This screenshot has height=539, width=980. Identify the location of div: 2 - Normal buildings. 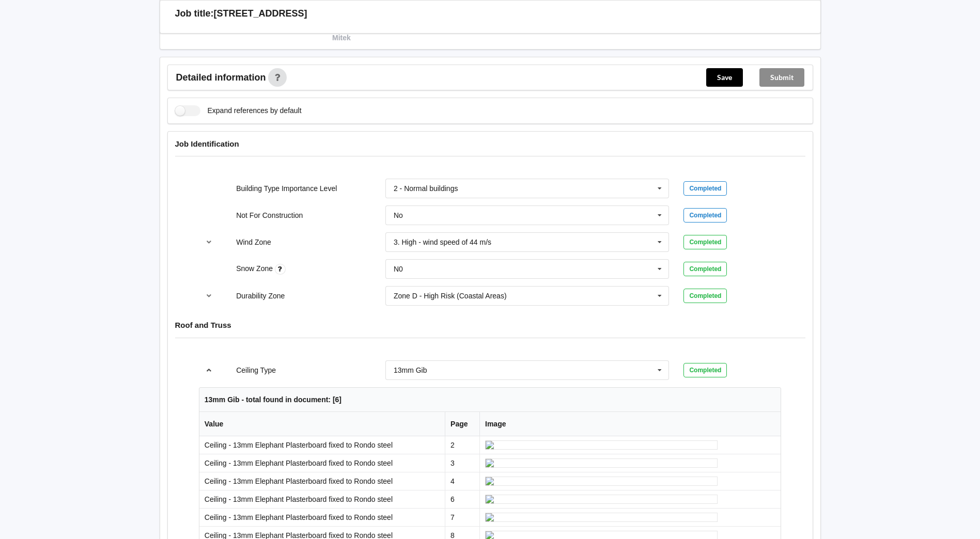
(426, 189).